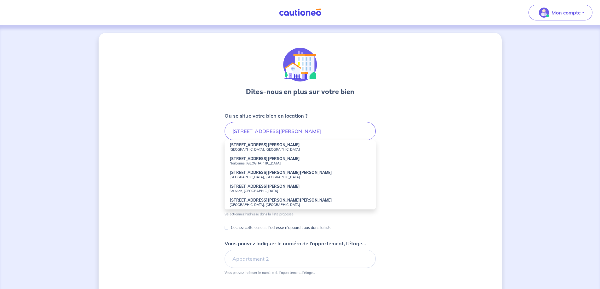 This screenshot has height=289, width=600. What do you see at coordinates (300, 12) in the screenshot?
I see `img: Cautioneo` at bounding box center [300, 12].